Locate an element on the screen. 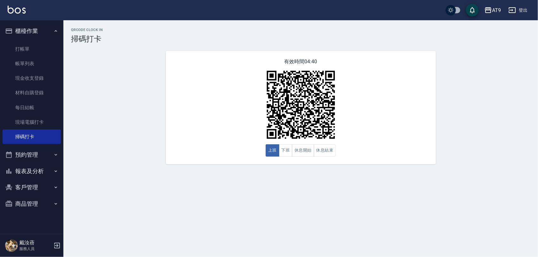 The width and height of the screenshot is (538, 257). button: 登出 is located at coordinates (518, 10).